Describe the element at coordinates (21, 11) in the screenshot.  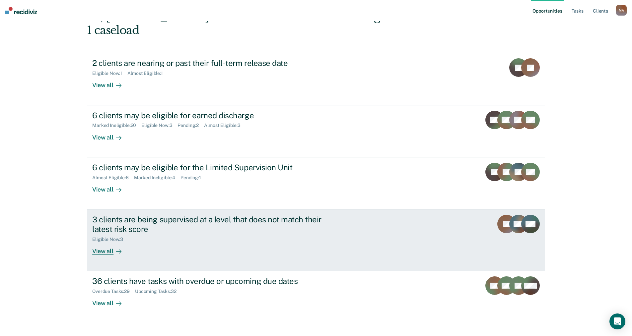
I see `img: Recidiviz` at that location.